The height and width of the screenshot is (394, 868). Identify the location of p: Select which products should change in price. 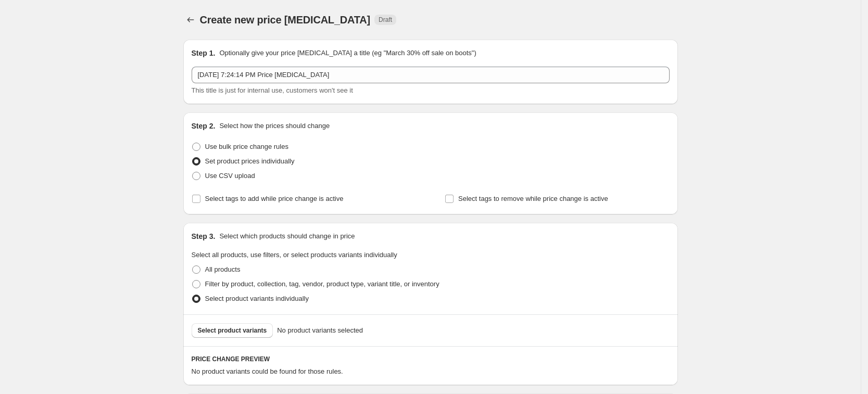
(287, 237).